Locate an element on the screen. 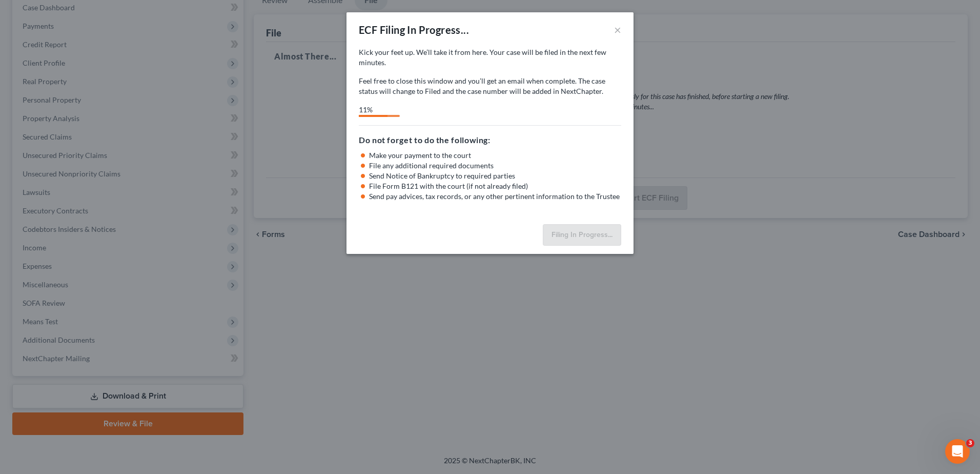  div: 11% is located at coordinates (373, 110).